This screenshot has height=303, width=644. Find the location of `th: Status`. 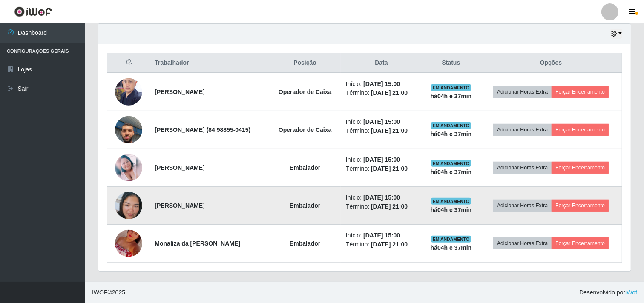

th: Status is located at coordinates (451, 63).